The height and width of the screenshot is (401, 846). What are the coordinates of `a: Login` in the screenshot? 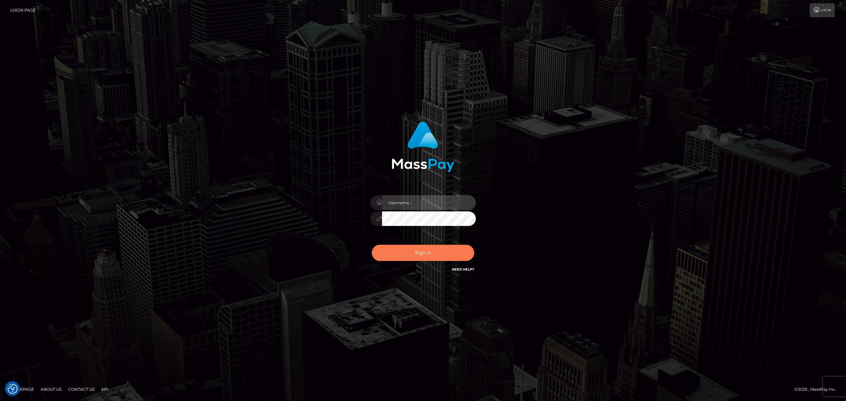 It's located at (822, 10).